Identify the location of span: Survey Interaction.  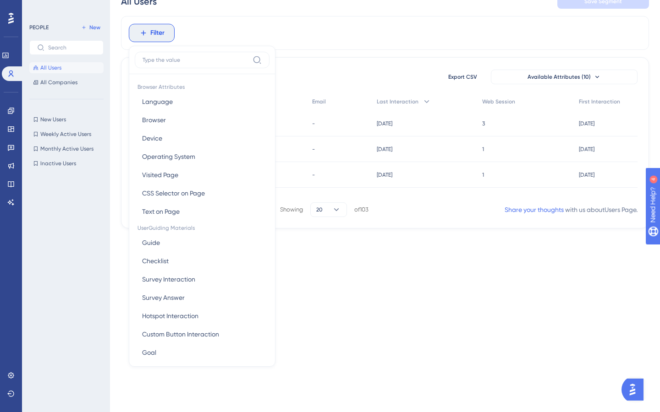
(169, 279).